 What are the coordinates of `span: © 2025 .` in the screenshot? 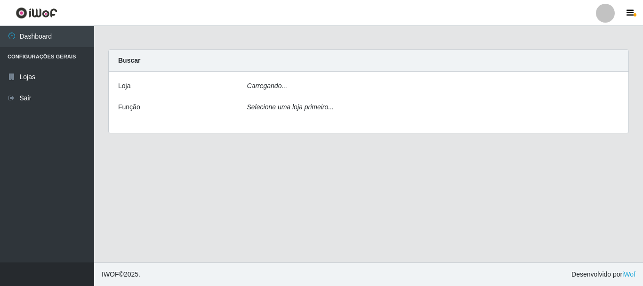 It's located at (121, 274).